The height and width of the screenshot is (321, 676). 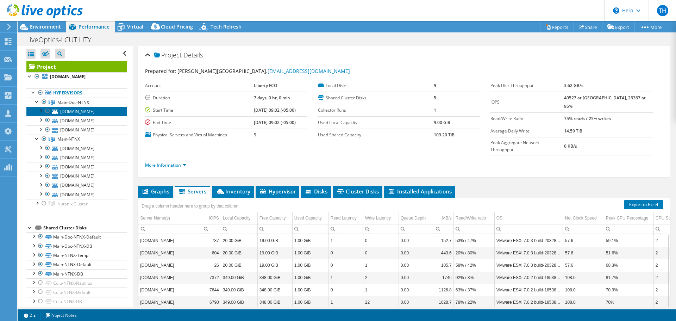 What do you see at coordinates (77, 264) in the screenshot?
I see `a: Main-NTNX-Default` at bounding box center [77, 264].